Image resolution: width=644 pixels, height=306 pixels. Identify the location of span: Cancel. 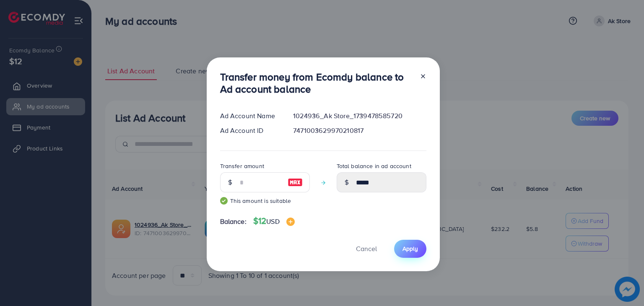
(366, 249).